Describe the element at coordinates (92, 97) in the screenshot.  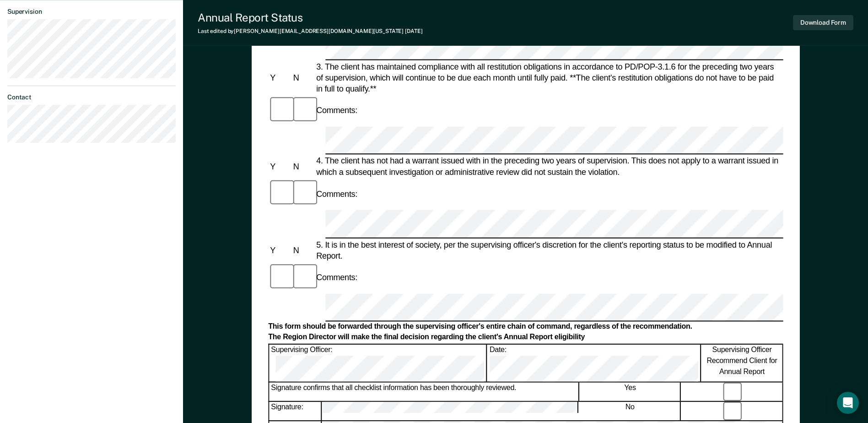
I see `dt: Contact` at that location.